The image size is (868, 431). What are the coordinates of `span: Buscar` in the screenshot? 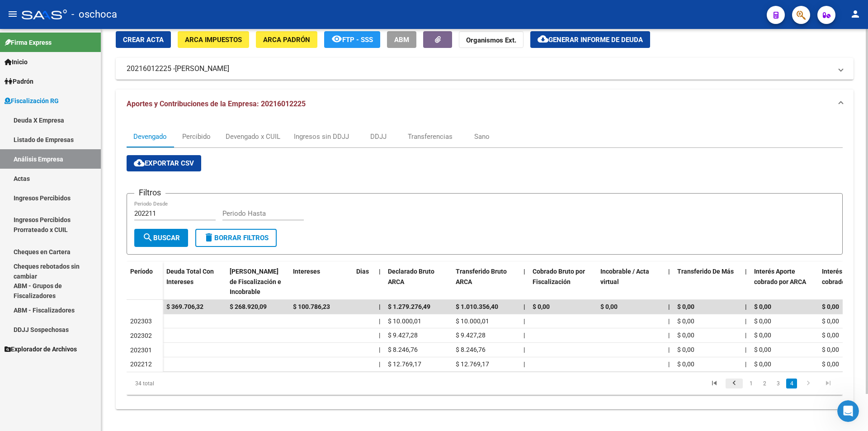 It's located at (161, 238).